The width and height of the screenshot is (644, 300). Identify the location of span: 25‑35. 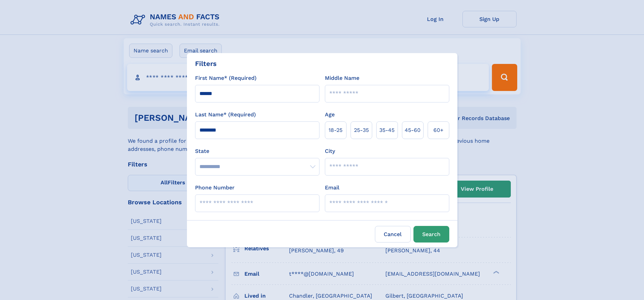
(362, 130).